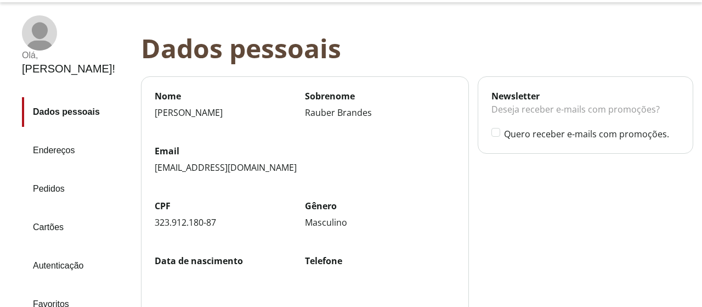 The width and height of the screenshot is (702, 307). Describe the element at coordinates (380, 113) in the screenshot. I see `div: Rauber Brandes` at that location.